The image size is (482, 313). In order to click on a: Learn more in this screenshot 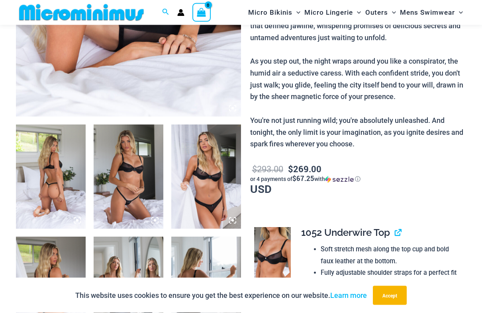, I will do `click(349, 296)`.